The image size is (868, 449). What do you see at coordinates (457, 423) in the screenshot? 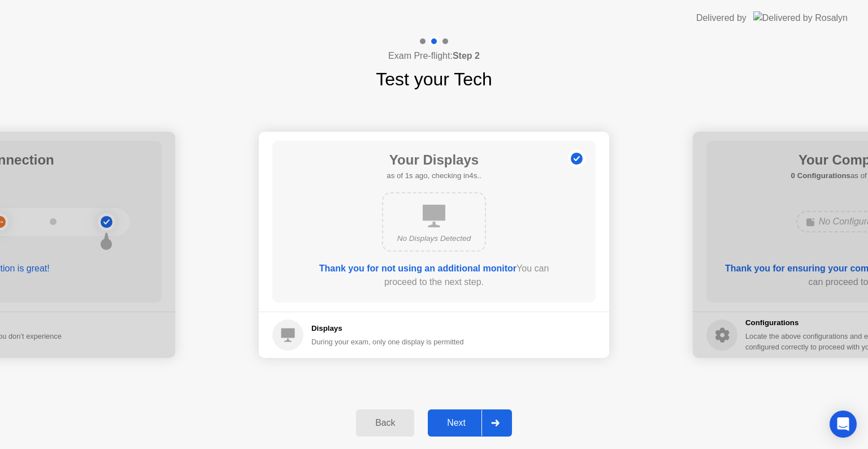
I see `div: Next` at bounding box center [457, 423].